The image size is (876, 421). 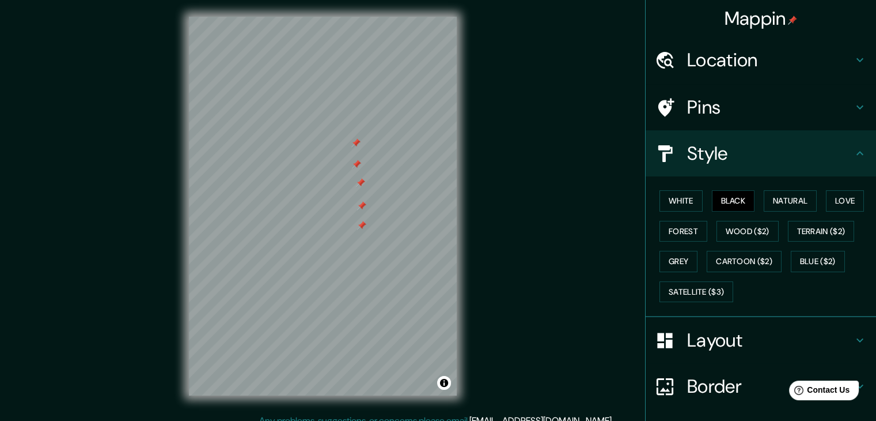 What do you see at coordinates (748, 231) in the screenshot?
I see `button: Wood ($2)` at bounding box center [748, 231].